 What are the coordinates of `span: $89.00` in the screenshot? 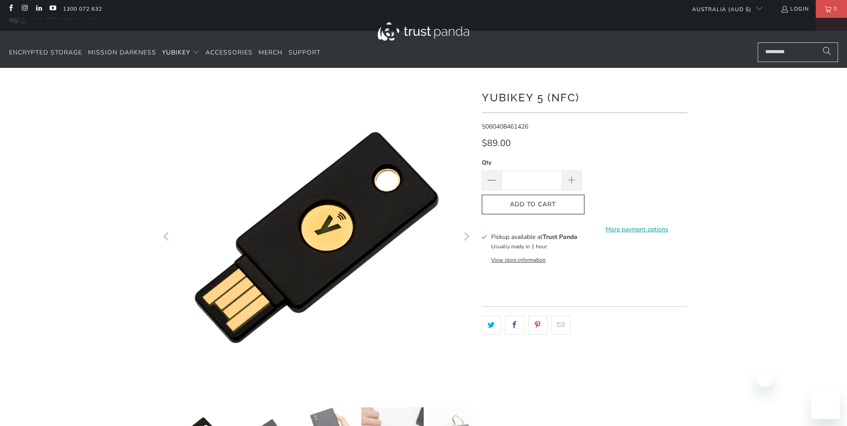 It's located at (496, 143).